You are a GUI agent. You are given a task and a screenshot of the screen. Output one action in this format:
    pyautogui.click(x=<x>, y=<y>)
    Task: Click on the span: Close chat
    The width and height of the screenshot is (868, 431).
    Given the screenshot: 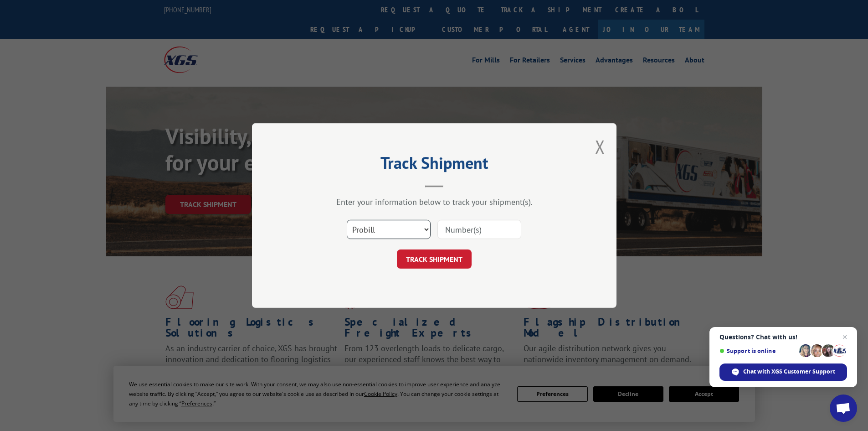 What is the action you would take?
    pyautogui.click(x=845, y=337)
    